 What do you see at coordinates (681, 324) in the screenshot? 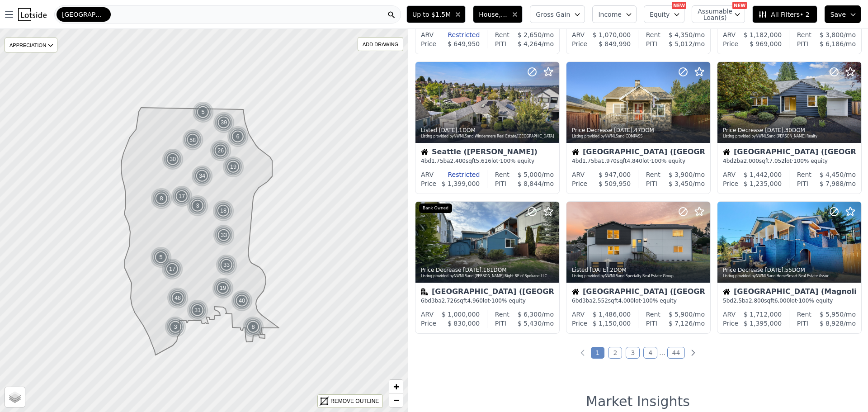
I see `span: $ 7,126` at bounding box center [681, 324].